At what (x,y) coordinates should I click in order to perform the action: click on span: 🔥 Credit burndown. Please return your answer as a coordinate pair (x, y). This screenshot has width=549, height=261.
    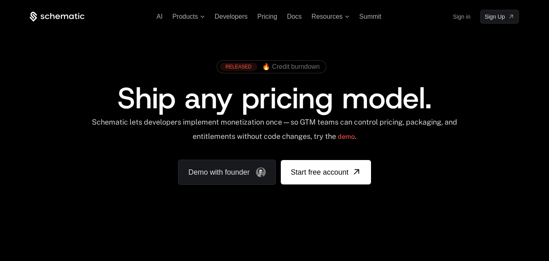
    Looking at the image, I should click on (291, 67).